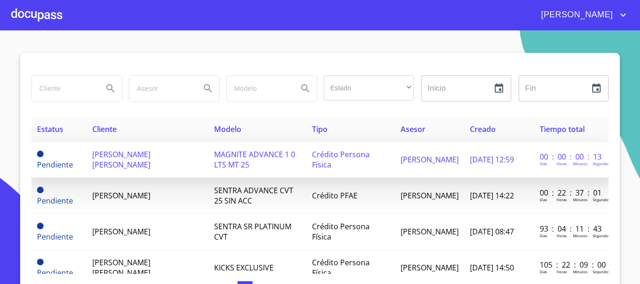  What do you see at coordinates (562, 129) in the screenshot?
I see `span: Tiempo total` at bounding box center [562, 129].